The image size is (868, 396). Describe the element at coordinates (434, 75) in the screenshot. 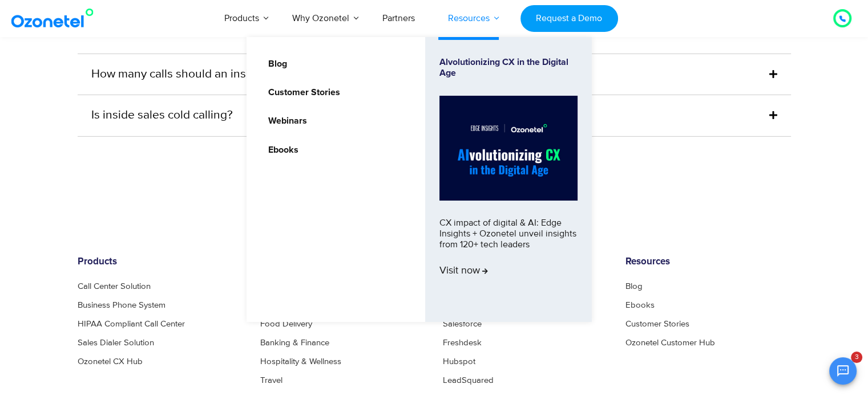

I see `div: How many calls should an inside sales rep make?` at that location.